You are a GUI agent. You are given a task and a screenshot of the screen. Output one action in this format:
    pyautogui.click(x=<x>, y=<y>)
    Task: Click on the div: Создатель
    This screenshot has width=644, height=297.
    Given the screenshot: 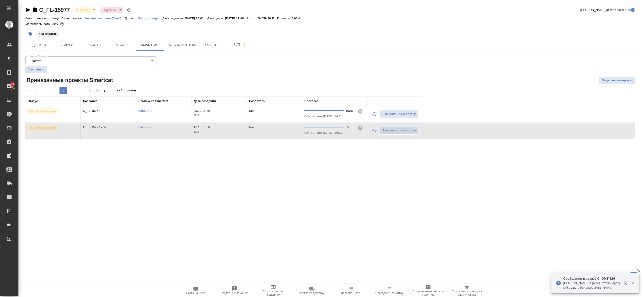 What is the action you would take?
    pyautogui.click(x=257, y=101)
    